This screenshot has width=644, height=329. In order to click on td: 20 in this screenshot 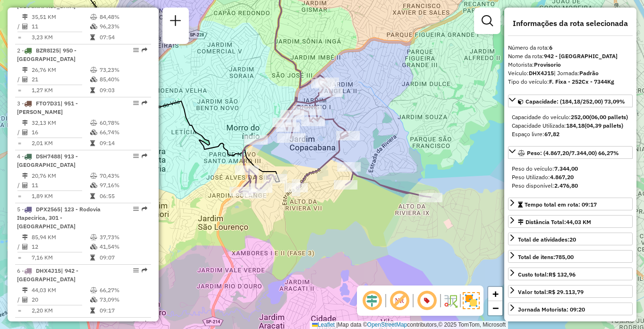, I will do `click(60, 299)`.